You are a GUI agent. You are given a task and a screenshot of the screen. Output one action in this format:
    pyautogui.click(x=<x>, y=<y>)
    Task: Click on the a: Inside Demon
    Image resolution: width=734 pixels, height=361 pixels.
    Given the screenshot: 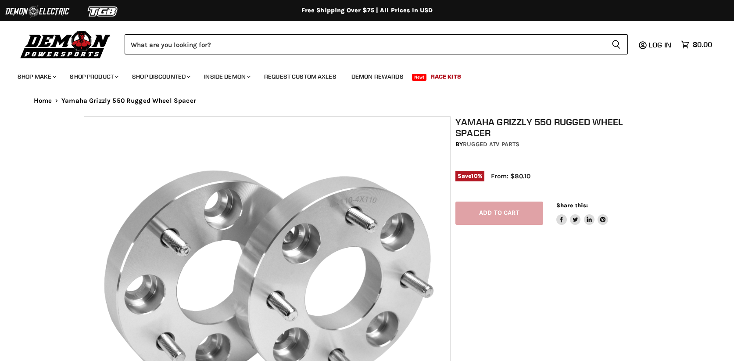 What is the action you would take?
    pyautogui.click(x=226, y=76)
    